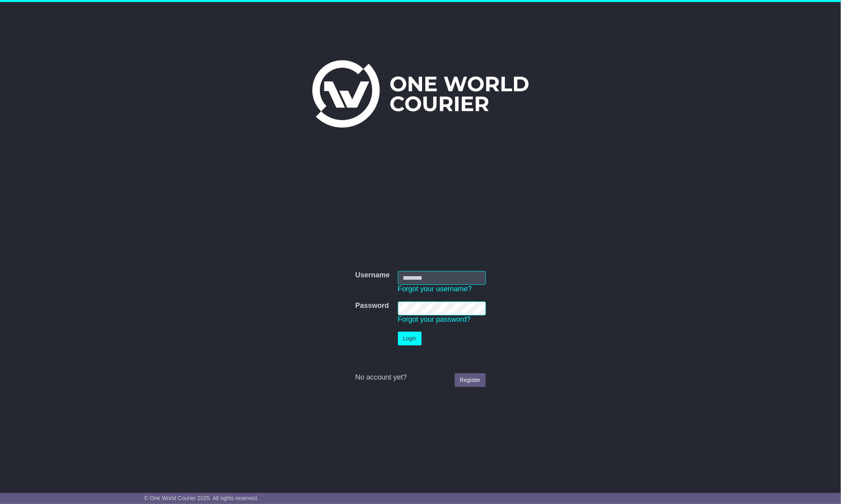  I want to click on a: Forgot your username?, so click(435, 289).